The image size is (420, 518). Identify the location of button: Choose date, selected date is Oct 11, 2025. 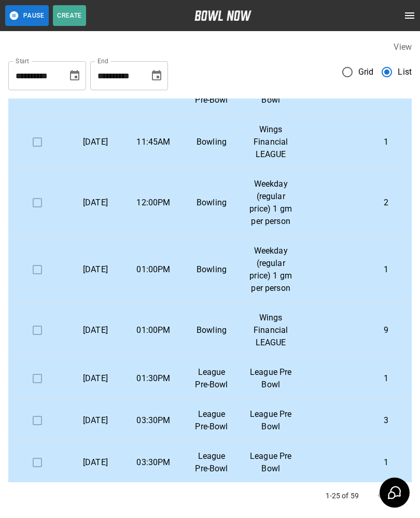
(157, 75).